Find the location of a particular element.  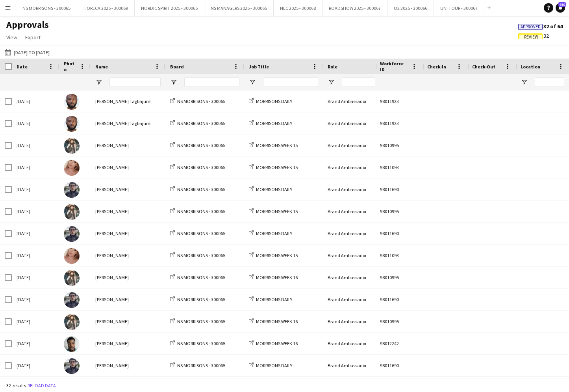

span: Location is located at coordinates (530, 66).